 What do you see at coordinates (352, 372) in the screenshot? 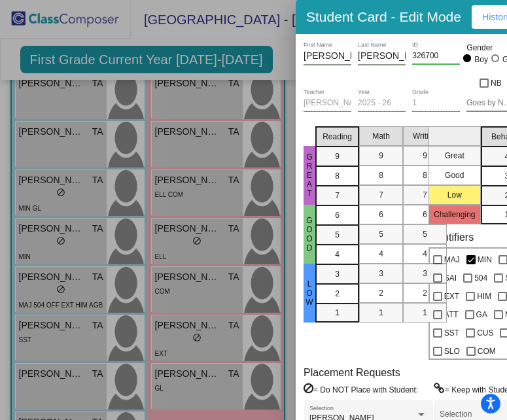
I see `label: Placement Requests` at bounding box center [352, 372].